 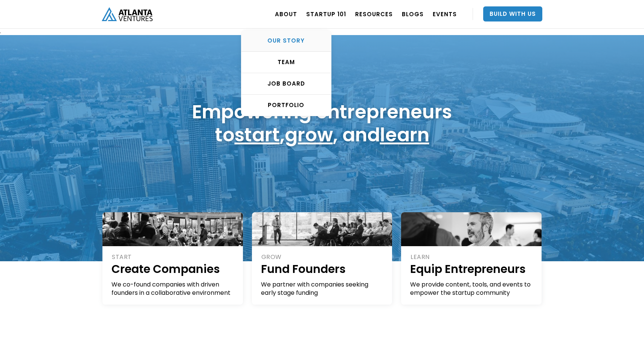 What do you see at coordinates (286, 41) in the screenshot?
I see `div: OUR STORY` at bounding box center [286, 41].